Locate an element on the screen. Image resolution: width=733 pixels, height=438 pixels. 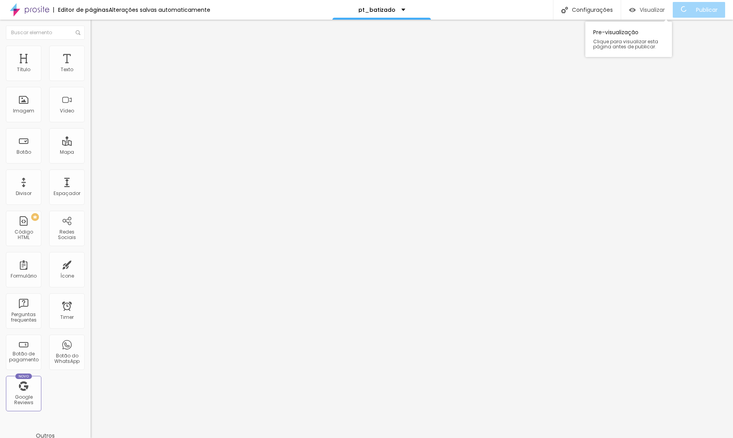
button: Visualizar is located at coordinates (646, 10).